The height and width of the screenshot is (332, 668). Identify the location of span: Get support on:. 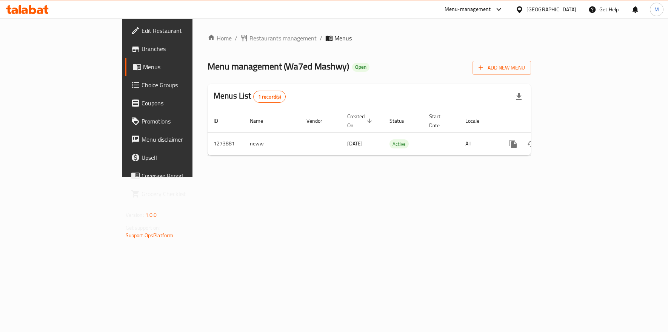
(143, 228).